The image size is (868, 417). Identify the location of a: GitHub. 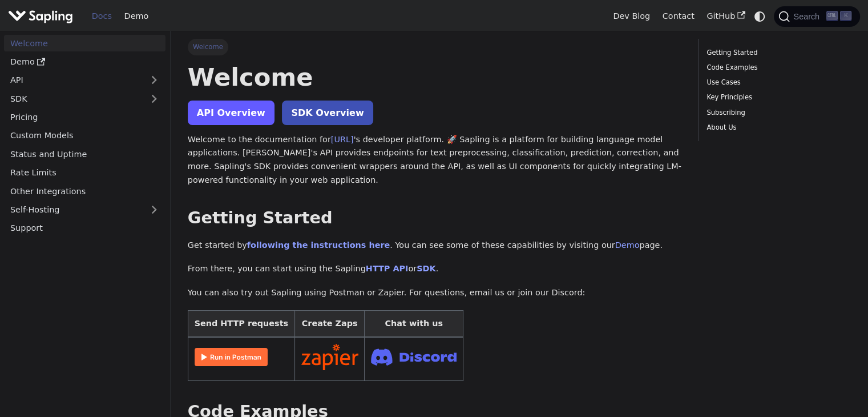
(726, 16).